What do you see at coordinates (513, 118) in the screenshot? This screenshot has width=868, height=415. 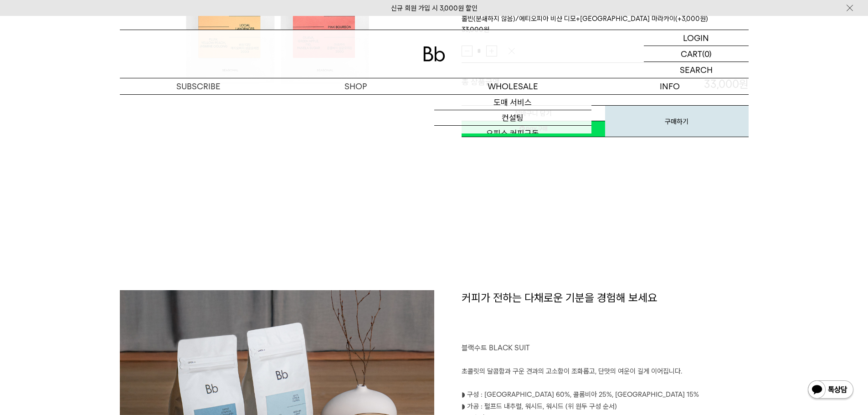 I see `a: 컨설팅` at bounding box center [513, 118].